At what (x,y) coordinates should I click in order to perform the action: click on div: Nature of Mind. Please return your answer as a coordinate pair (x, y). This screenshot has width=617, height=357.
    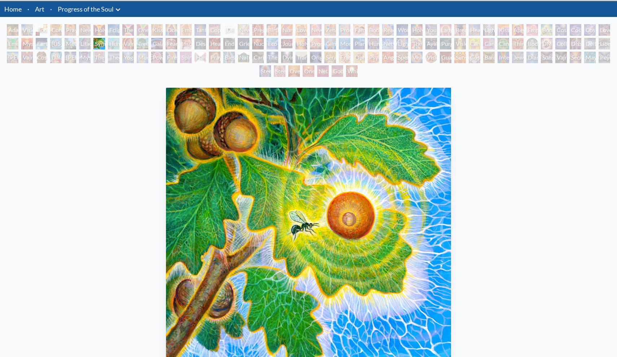
    Looking at the image, I should click on (243, 57).